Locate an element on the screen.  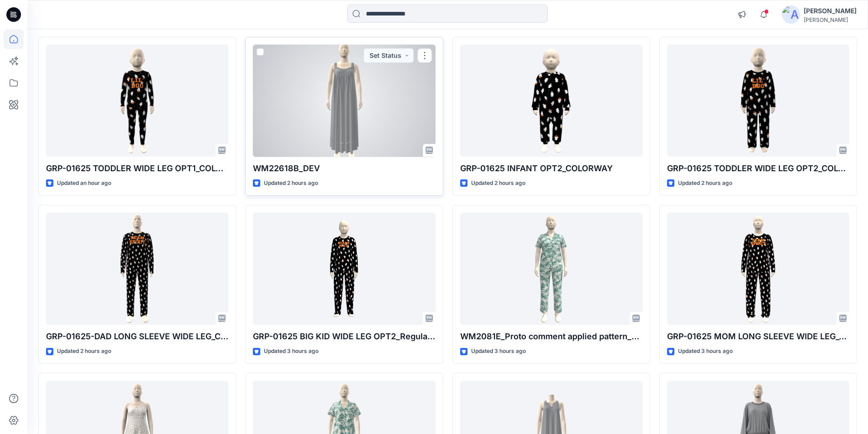
a: GRP-01625 TODDLER WIDE LEG OPT2_COLORWAY is located at coordinates (758, 101).